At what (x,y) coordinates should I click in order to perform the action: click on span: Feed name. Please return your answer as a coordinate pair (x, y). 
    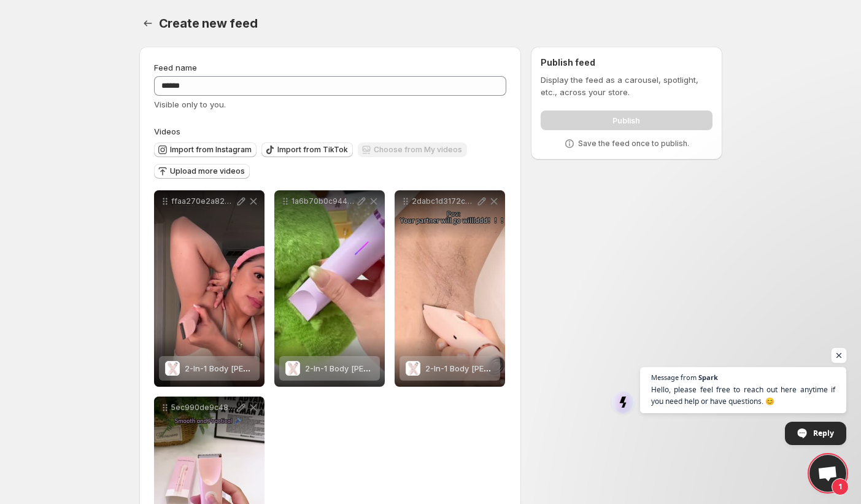
    Looking at the image, I should click on (175, 68).